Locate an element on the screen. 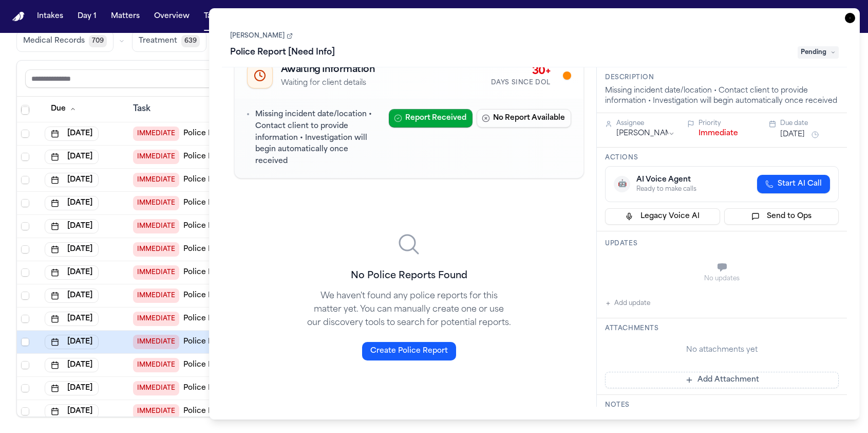 The height and width of the screenshot is (433, 868). span: 709 is located at coordinates (98, 41).